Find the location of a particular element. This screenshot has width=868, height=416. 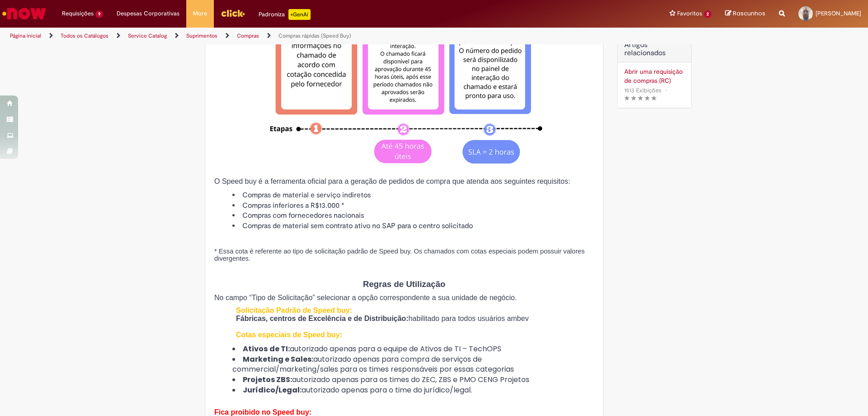

span: Solicitação Padrão de Speed buy: is located at coordinates (294, 310).